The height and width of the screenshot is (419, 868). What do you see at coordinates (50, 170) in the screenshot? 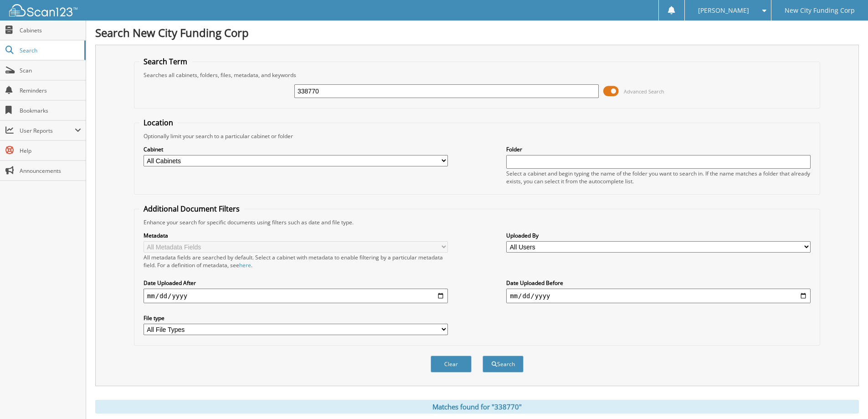
I see `span: Announcements` at bounding box center [50, 170].